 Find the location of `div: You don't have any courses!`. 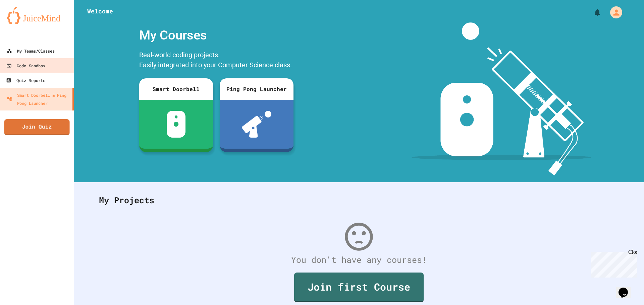

div: You don't have any courses! is located at coordinates (359, 260).